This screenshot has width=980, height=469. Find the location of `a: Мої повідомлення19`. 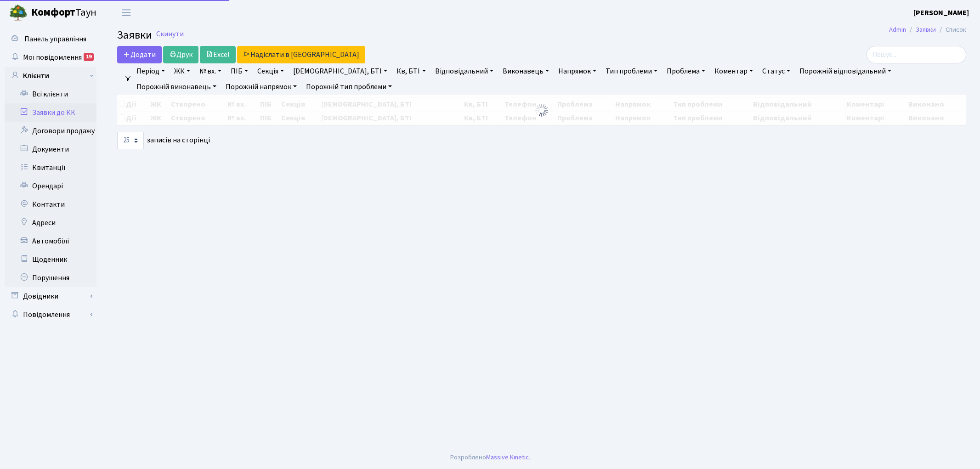

a: Мої повідомлення19 is located at coordinates (51, 57).